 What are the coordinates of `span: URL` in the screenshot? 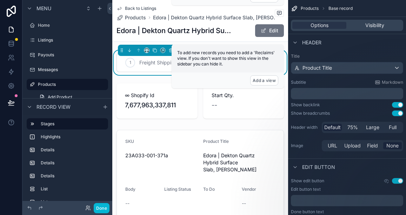 It's located at (333, 145).